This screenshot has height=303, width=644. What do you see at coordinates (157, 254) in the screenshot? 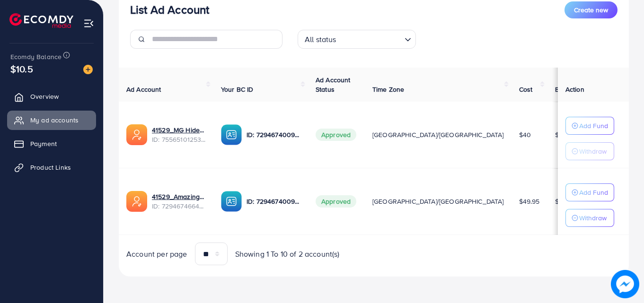
I see `span: Account per page` at bounding box center [157, 254].